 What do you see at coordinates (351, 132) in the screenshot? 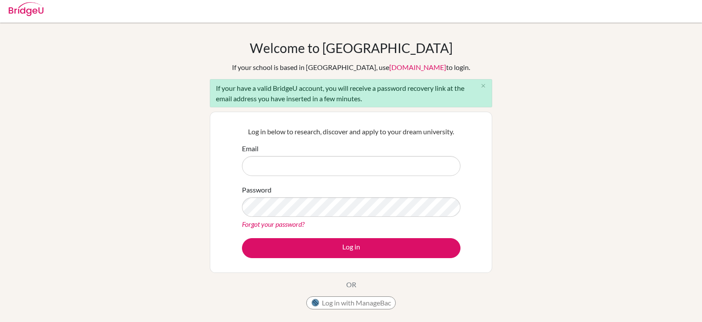
I see `p: Log in below to research, discover and apply to your dream university.` at bounding box center [351, 132].